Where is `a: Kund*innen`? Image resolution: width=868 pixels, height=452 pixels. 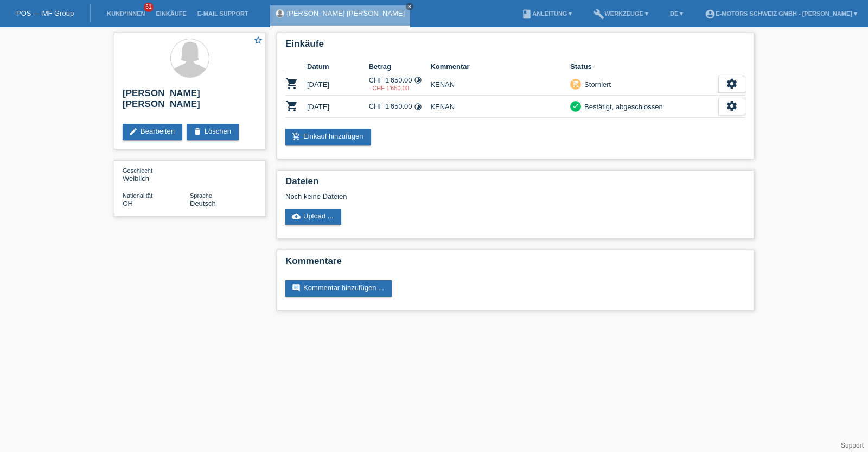
a: Kund*innen is located at coordinates (126, 14).